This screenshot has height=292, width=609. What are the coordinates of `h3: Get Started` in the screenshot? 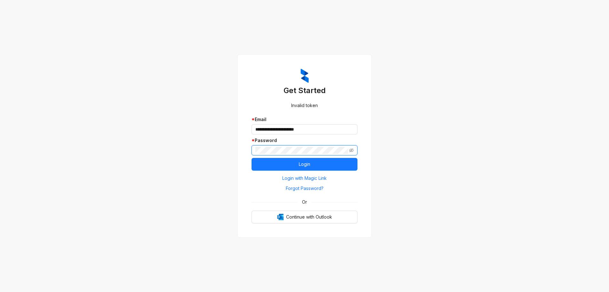 It's located at (305, 90).